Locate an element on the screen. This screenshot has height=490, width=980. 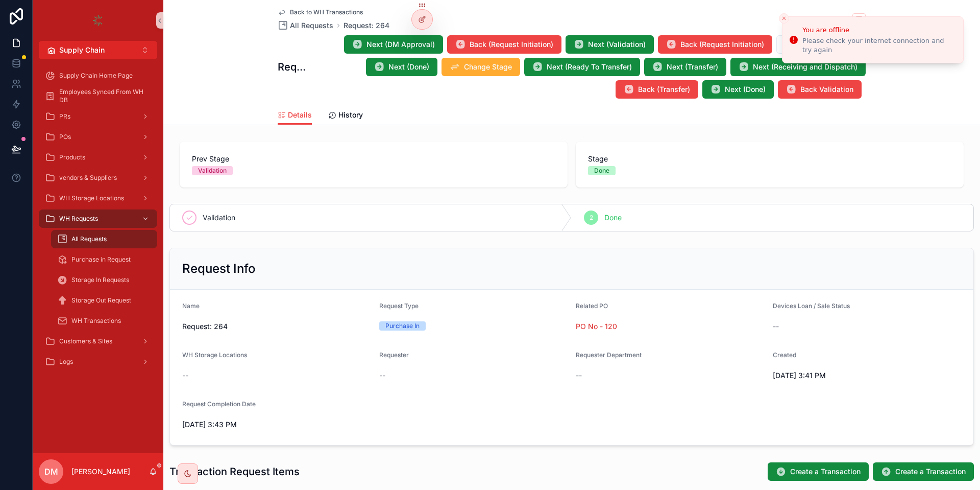
a: vendors & Suppliers is located at coordinates (98, 178).